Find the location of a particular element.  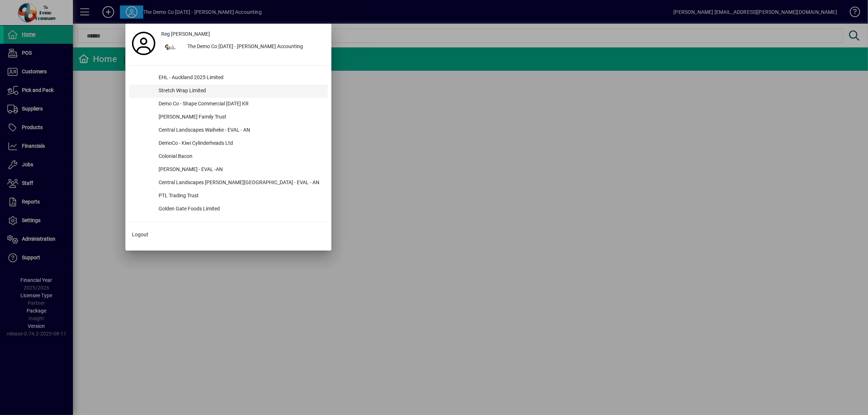

div: Central Landscapes Waiheke - EVAL - AN is located at coordinates (241, 130).